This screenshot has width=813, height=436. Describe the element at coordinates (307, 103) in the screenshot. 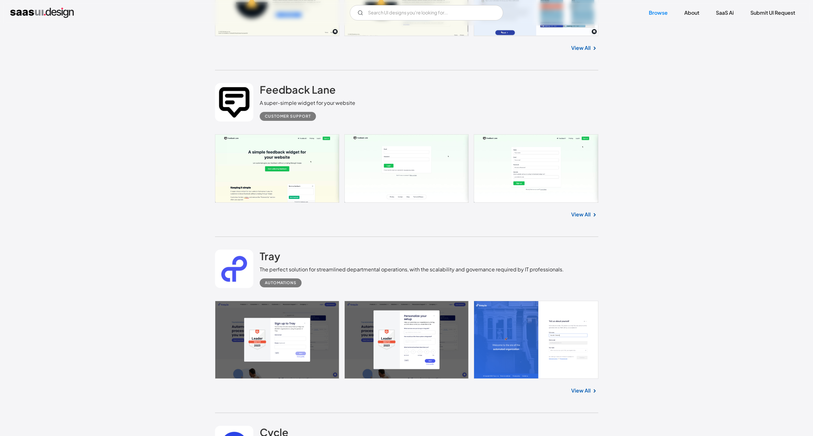

I see `div: A super-simple widget for your website` at that location.